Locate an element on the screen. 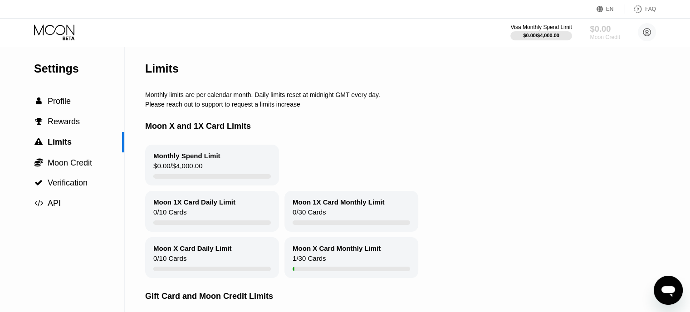 The height and width of the screenshot is (312, 690). span: Profile is located at coordinates (59, 101).